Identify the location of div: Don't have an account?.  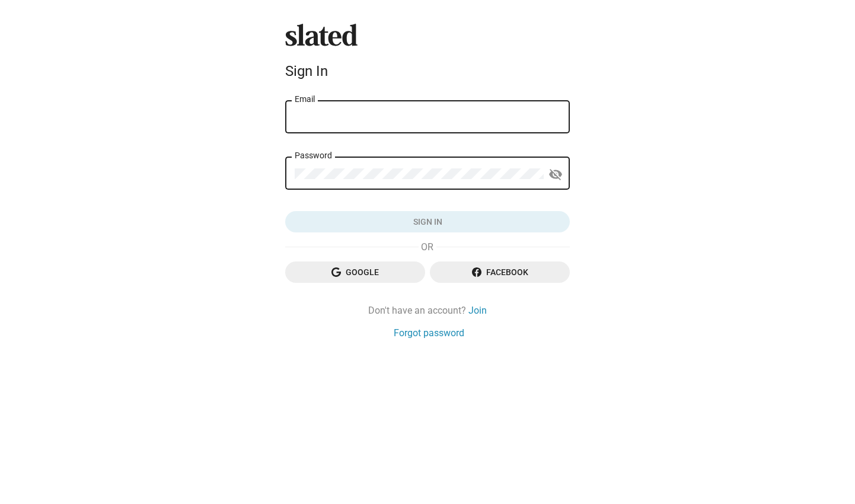
(428, 310).